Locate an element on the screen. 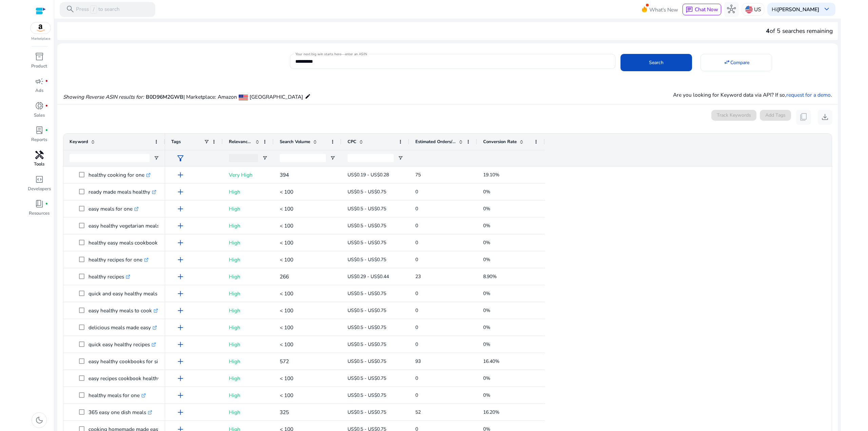 Image resolution: width=868 pixels, height=431 pixels. span: chat is located at coordinates (689, 10).